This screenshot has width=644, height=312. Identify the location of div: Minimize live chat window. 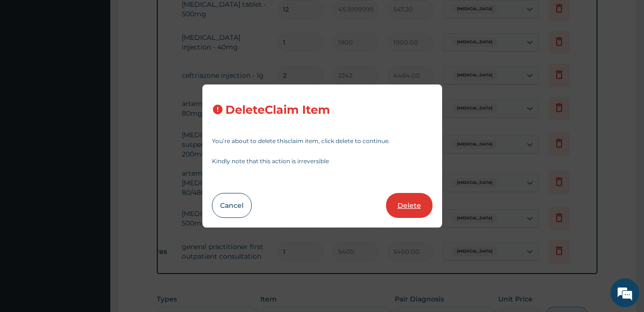
(168, 16).